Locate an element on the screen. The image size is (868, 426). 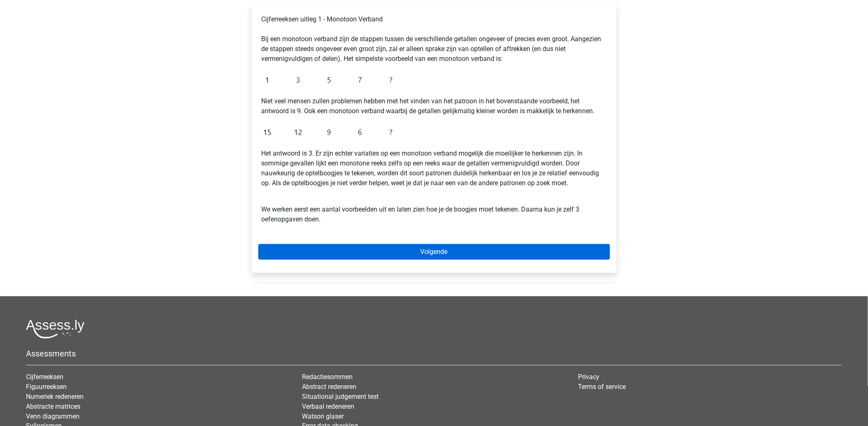
img: Assessly logo is located at coordinates (55, 329).